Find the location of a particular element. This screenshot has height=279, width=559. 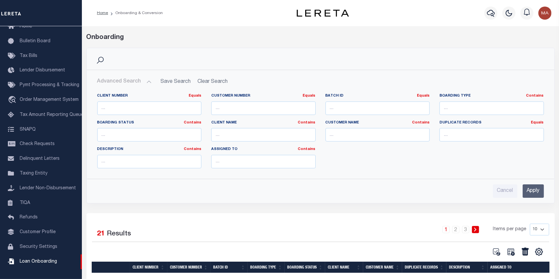

th: Description: activate to sort column ascending is located at coordinates (467, 267).